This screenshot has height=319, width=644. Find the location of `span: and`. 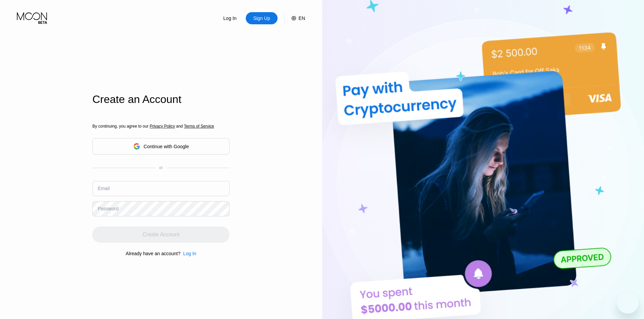

span: and is located at coordinates (179, 126).